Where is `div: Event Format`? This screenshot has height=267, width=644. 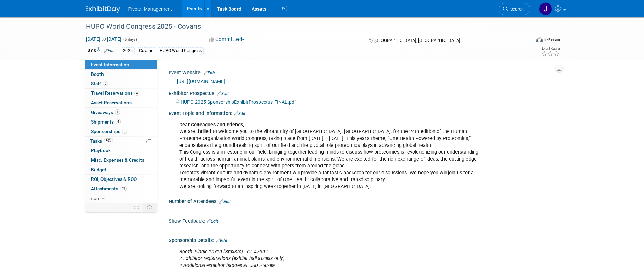 div: Event Format is located at coordinates (525, 41).